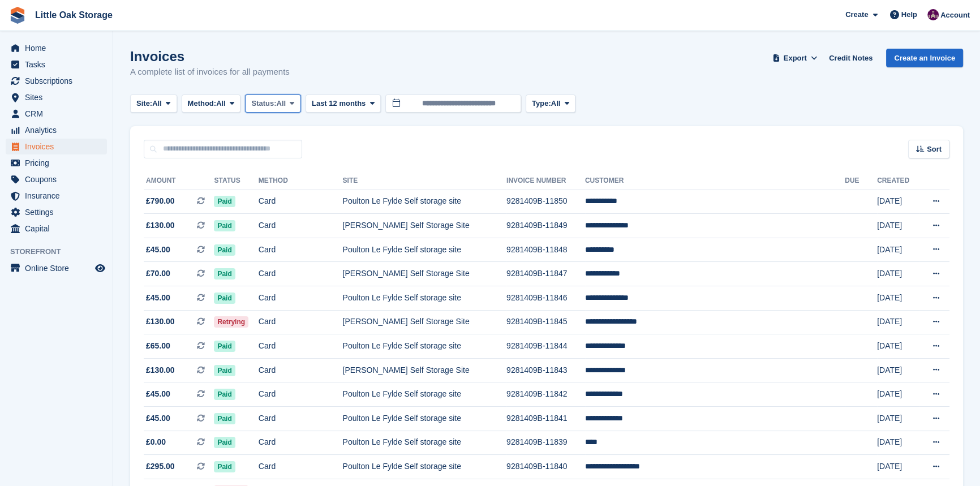  I want to click on button: Site: All, so click(153, 104).